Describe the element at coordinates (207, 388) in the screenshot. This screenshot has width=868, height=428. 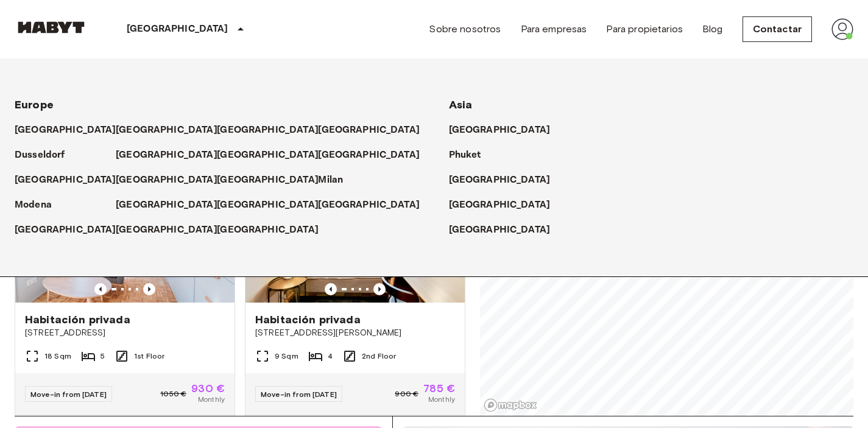
I see `span: 930 €` at that location.